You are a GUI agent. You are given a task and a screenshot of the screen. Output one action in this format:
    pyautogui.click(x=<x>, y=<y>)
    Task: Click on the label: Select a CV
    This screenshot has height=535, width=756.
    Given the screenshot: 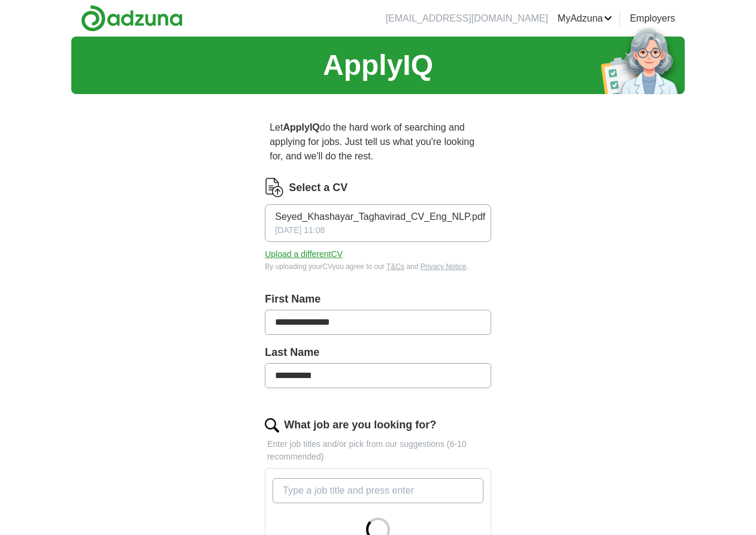 What is the action you would take?
    pyautogui.click(x=318, y=188)
    